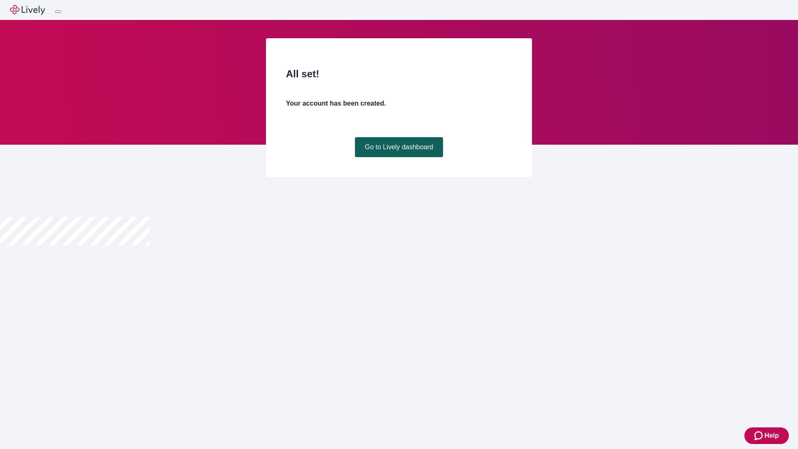 The image size is (798, 449). Describe the element at coordinates (27, 10) in the screenshot. I see `img: Lively` at that location.